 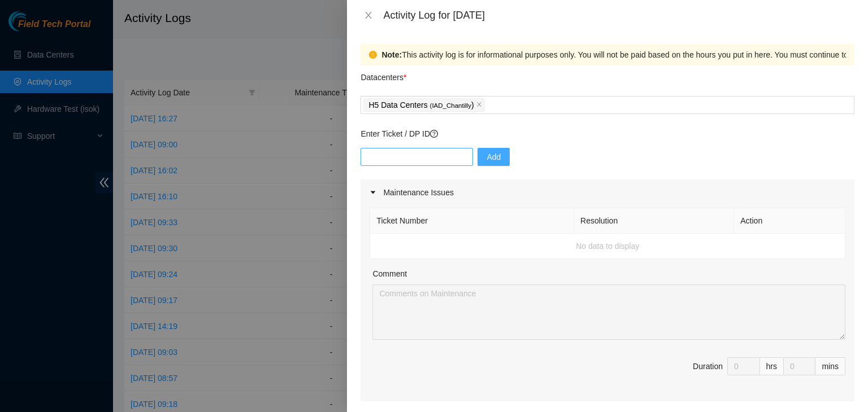 What do you see at coordinates (493, 157) in the screenshot?
I see `span: Add` at bounding box center [493, 157].